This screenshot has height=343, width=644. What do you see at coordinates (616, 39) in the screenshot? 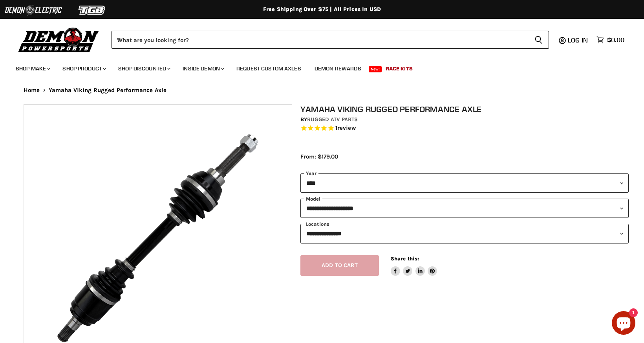
I see `span: $0.00` at bounding box center [616, 39].